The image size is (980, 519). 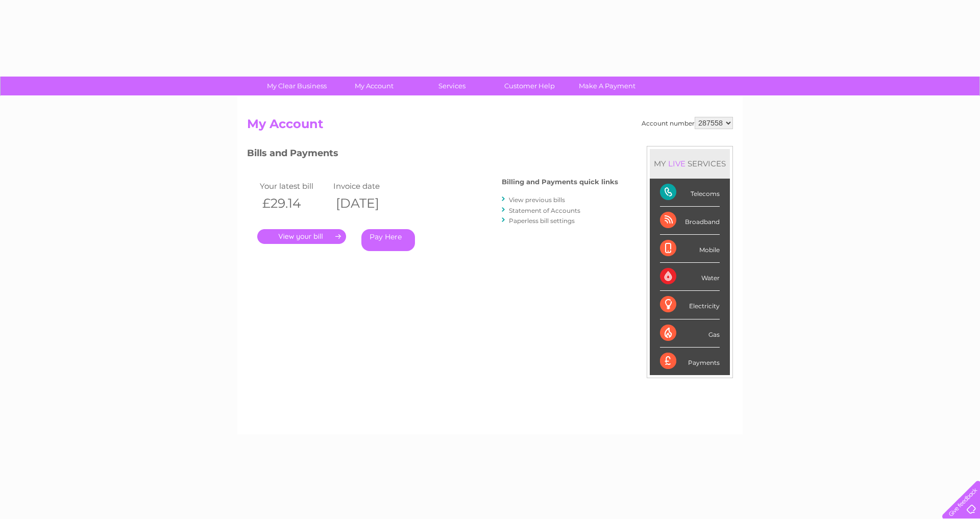 What do you see at coordinates (560, 182) in the screenshot?
I see `h4: Billing and Payments quick links` at bounding box center [560, 182].